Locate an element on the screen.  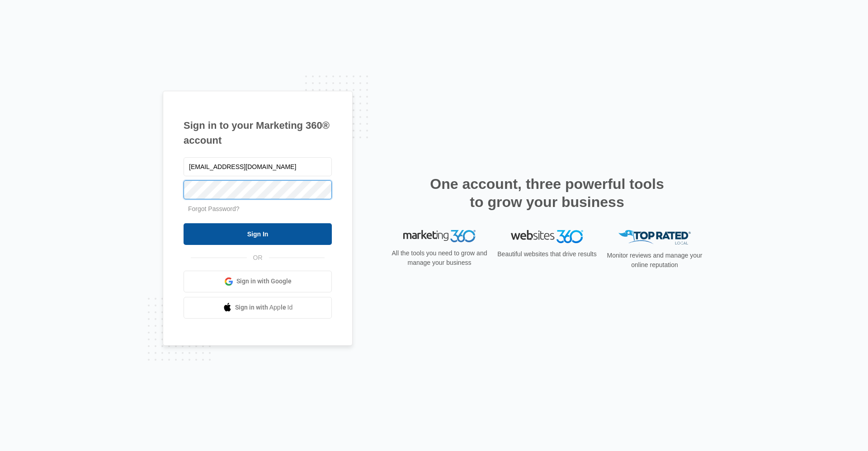
img: Websites 360 is located at coordinates (547, 237).